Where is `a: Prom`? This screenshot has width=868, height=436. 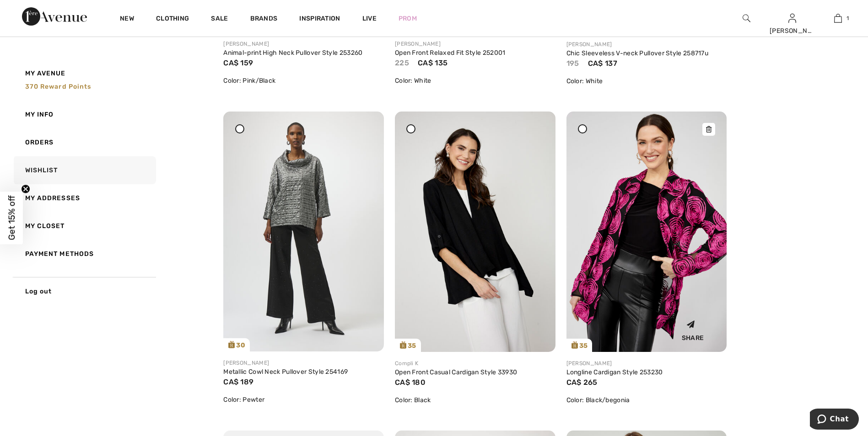
a: Prom is located at coordinates (408, 19).